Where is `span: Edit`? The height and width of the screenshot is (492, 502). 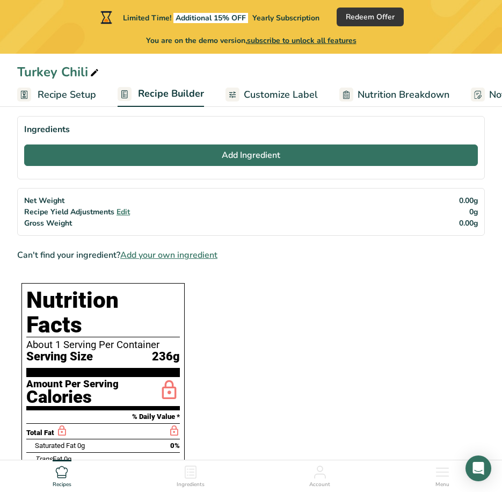
span: Edit is located at coordinates (123, 212).